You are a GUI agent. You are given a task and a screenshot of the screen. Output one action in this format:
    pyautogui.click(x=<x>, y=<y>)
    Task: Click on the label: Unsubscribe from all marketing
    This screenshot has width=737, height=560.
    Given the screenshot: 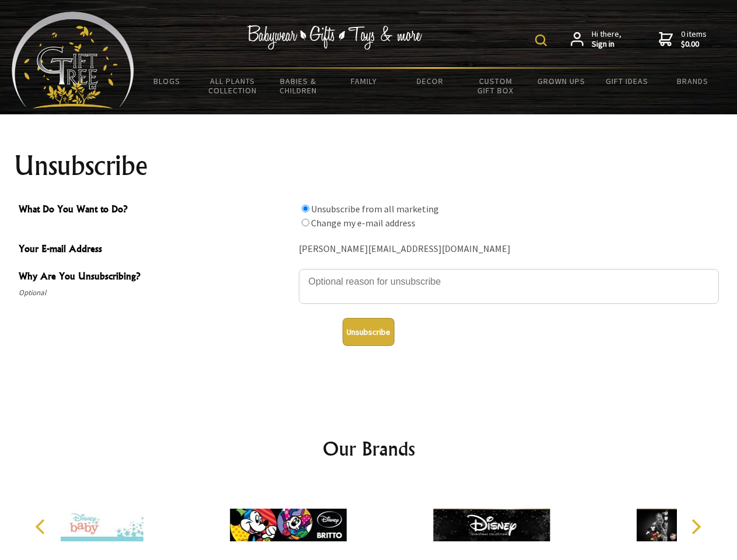 What is the action you would take?
    pyautogui.click(x=374, y=209)
    